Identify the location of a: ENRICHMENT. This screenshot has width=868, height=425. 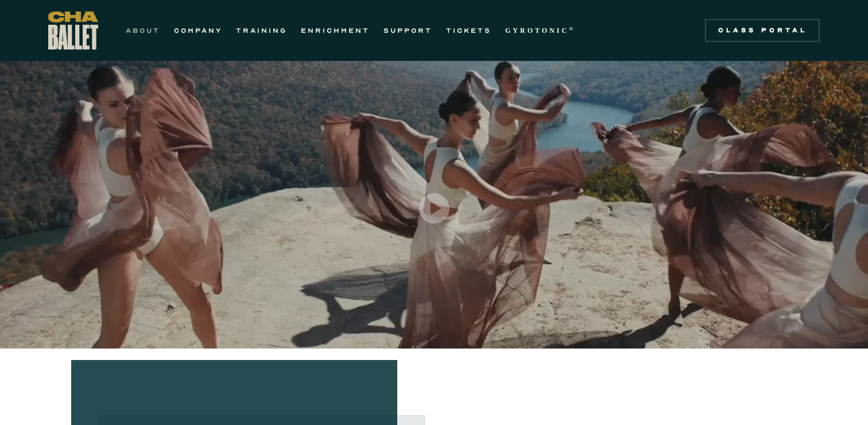
(335, 31).